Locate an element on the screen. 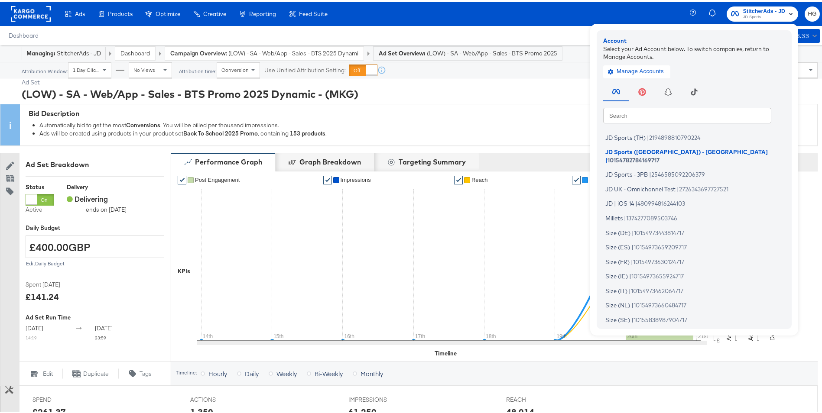 The image size is (822, 413). div: StitcherAds - JD is located at coordinates (64, 52).